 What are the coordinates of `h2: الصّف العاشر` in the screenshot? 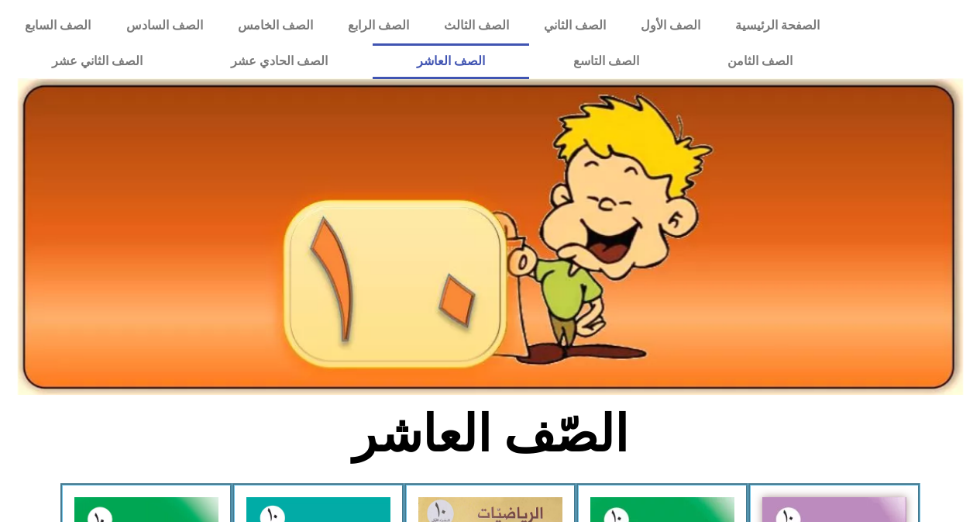 It's located at (490, 434).